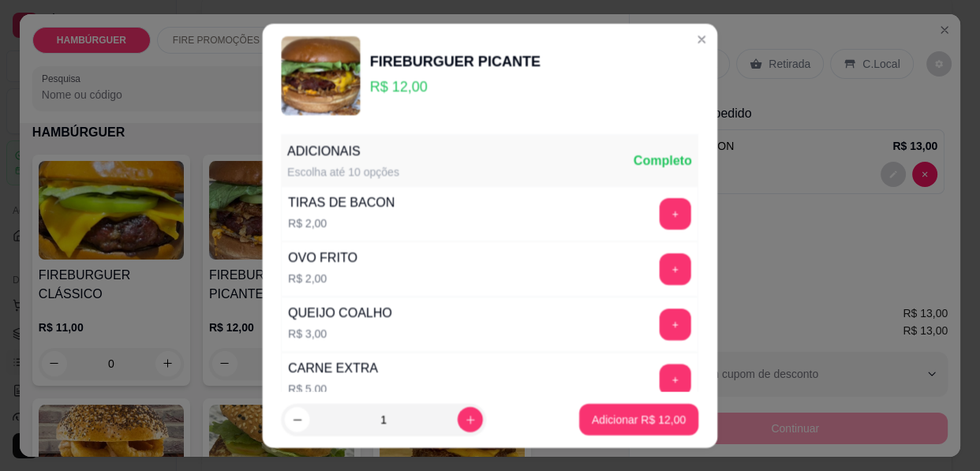  Describe the element at coordinates (324, 258) in the screenshot. I see `div: OVO FRITO` at that location.